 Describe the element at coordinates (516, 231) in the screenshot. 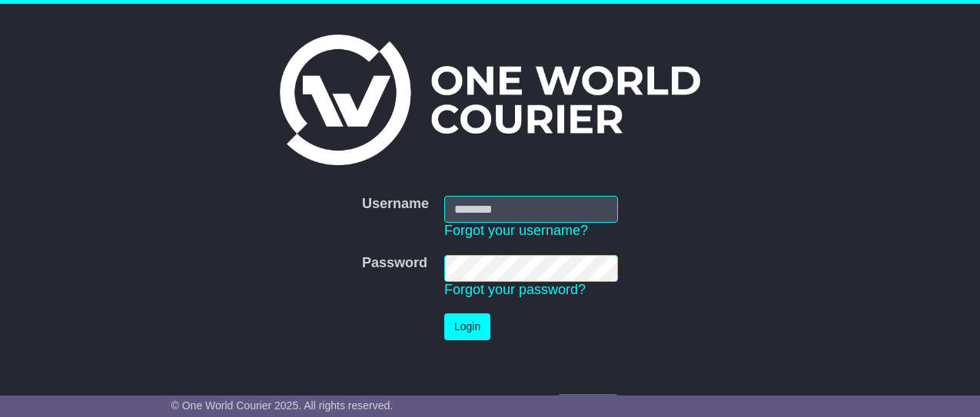

I see `a: Forgot your username?` at that location.